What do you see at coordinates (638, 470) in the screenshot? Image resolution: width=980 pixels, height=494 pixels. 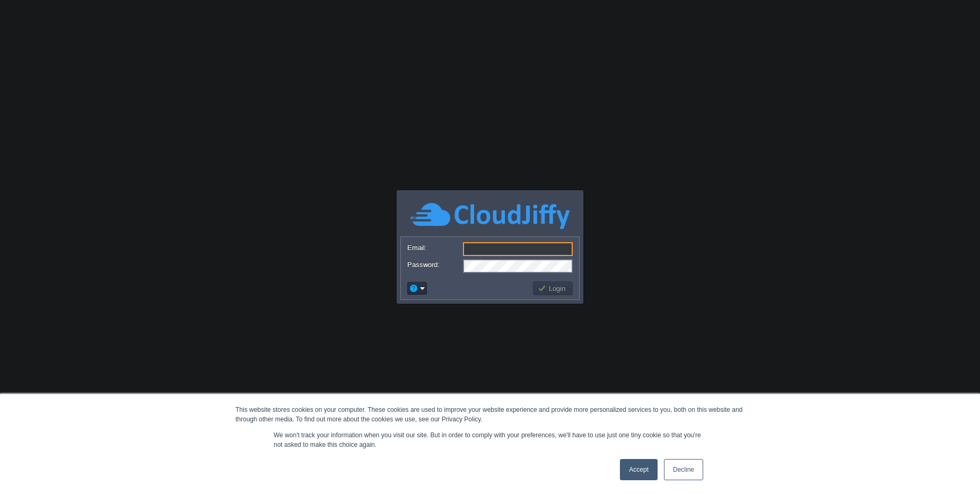 I see `a: Accept` at bounding box center [638, 470].